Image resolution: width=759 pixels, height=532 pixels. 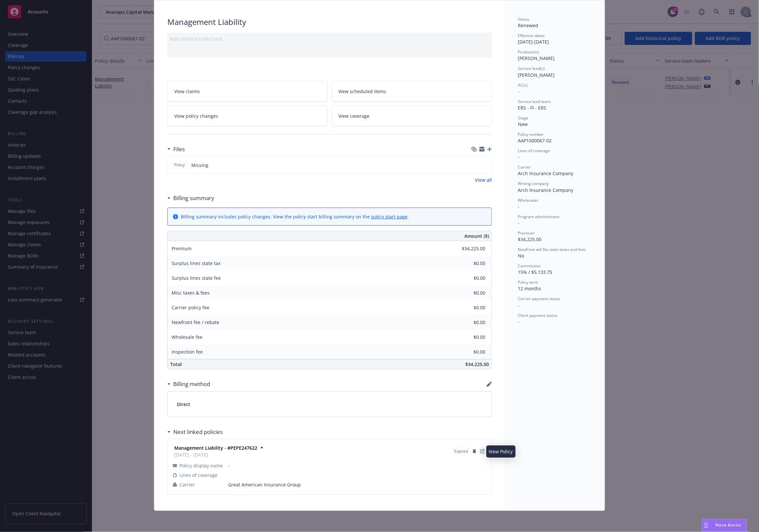 I want to click on h3: Next linked policies, so click(x=198, y=432).